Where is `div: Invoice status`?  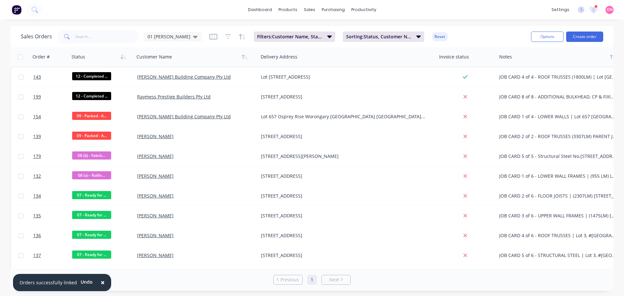
div: Invoice status is located at coordinates (454, 57).